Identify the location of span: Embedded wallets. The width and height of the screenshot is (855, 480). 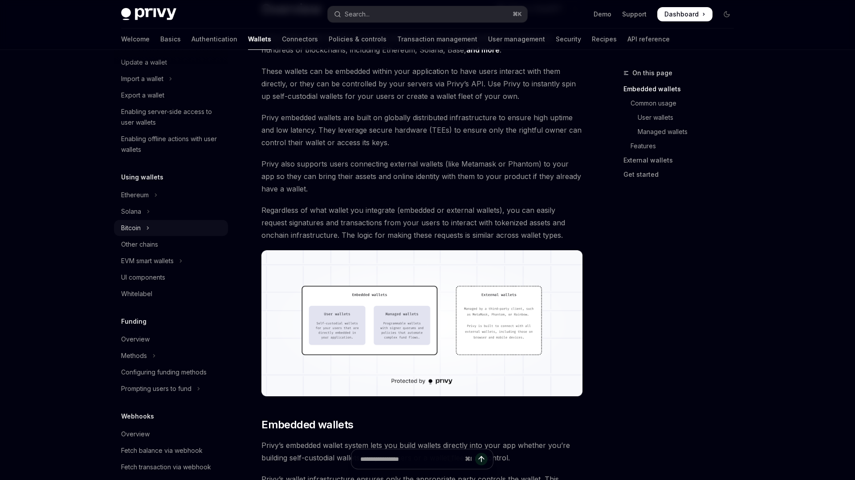
(307, 425).